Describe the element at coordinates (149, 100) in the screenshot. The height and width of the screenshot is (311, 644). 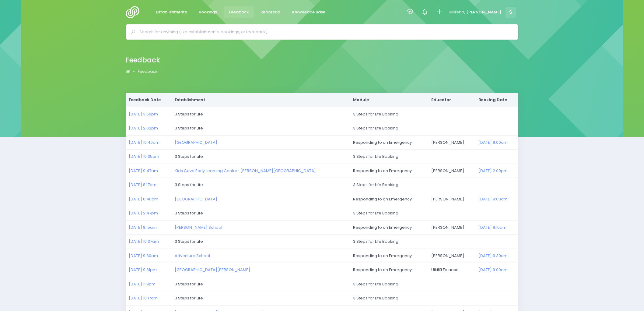
I see `th: Feedback Date` at that location.